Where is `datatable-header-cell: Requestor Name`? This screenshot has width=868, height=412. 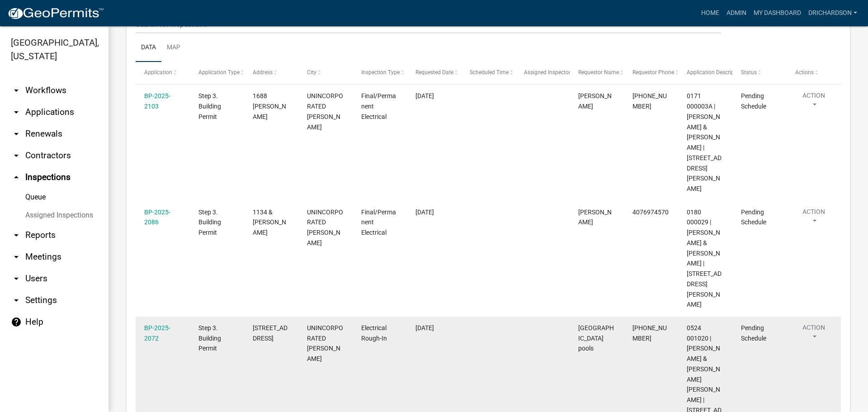
datatable-header-cell: Requestor Name is located at coordinates (597, 73).